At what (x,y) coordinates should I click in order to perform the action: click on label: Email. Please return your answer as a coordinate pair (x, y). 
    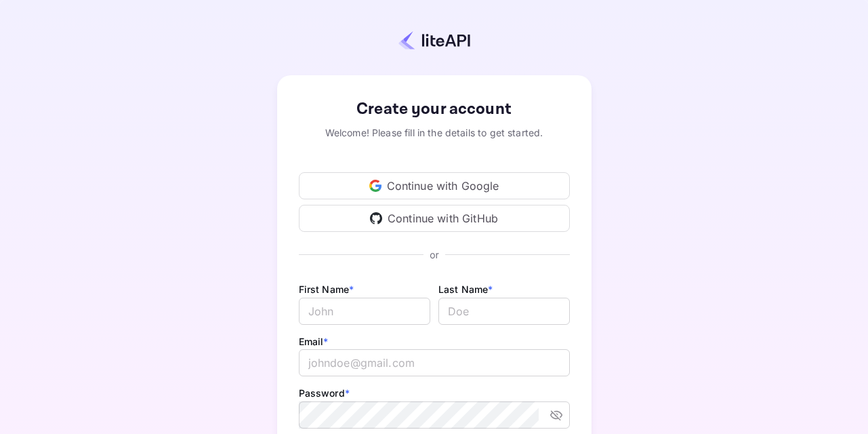
    Looking at the image, I should click on (314, 341).